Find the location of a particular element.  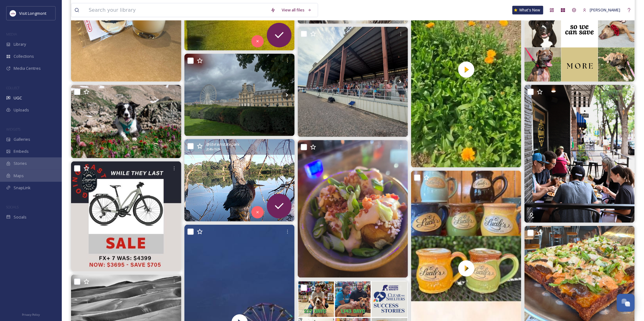

img: Flower child 🫶 is located at coordinates (126, 122).